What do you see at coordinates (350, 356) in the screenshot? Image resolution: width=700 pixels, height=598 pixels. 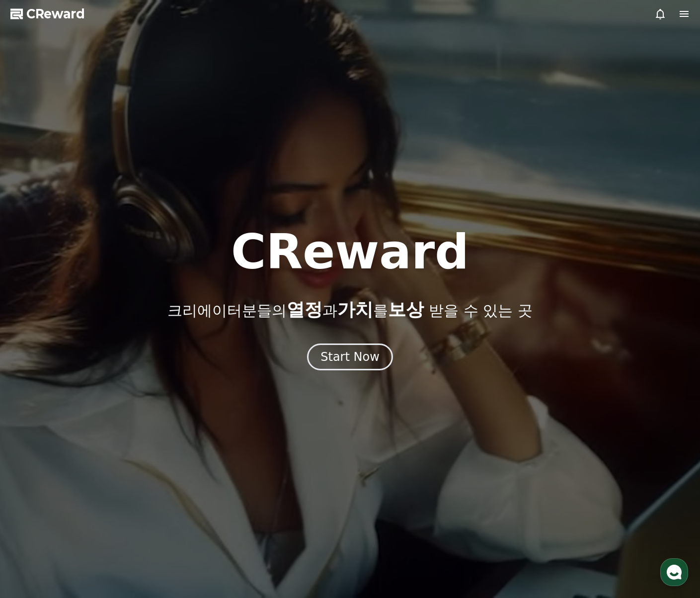 I see `div: Start Now` at bounding box center [350, 356].